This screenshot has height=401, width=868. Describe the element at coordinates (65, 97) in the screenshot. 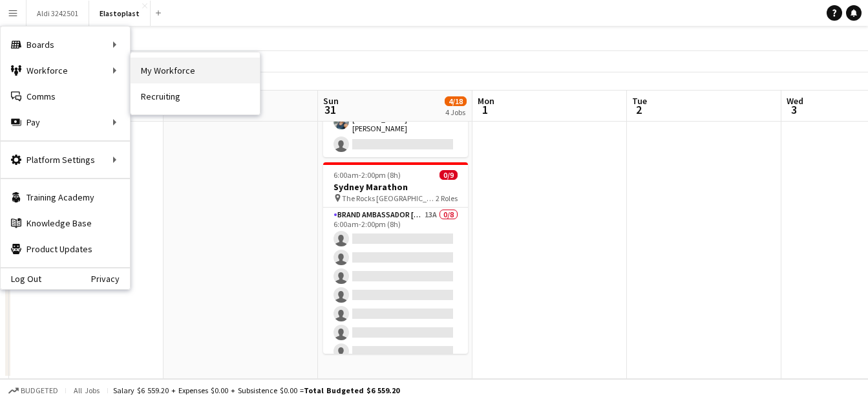

I see `a: Comms` at that location.